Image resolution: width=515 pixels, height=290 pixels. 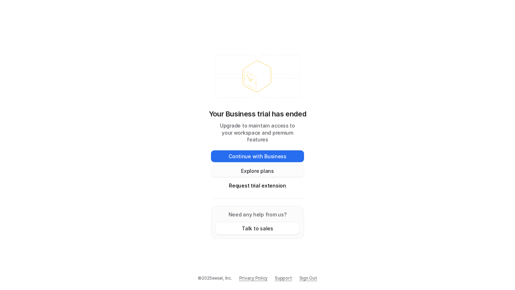 I want to click on p: Need any help from us?, so click(x=258, y=215).